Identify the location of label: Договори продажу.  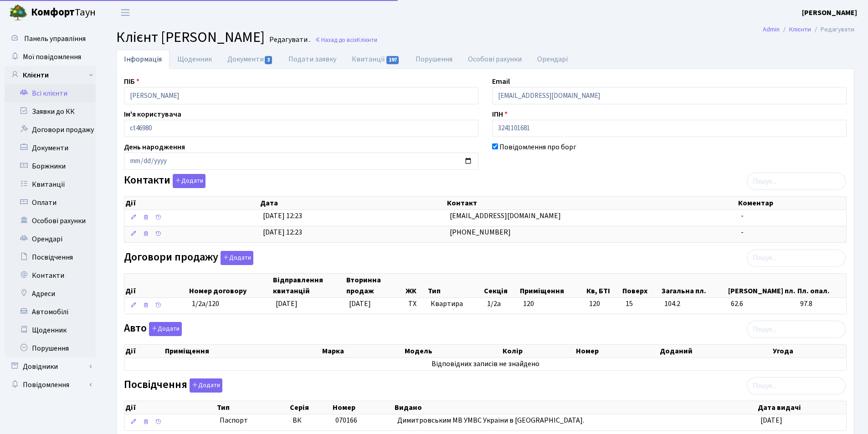
(188, 258).